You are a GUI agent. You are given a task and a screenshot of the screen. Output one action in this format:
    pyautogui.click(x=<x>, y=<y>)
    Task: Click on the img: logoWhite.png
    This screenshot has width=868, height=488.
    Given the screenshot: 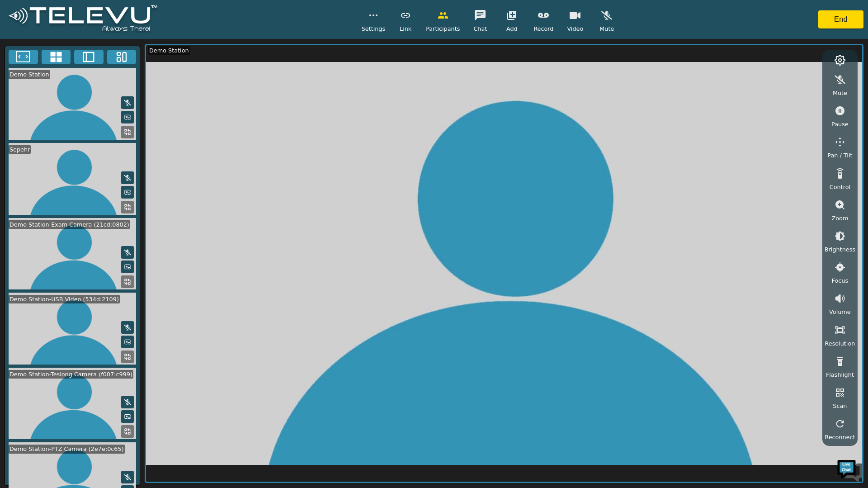 What is the action you would take?
    pyautogui.click(x=82, y=20)
    